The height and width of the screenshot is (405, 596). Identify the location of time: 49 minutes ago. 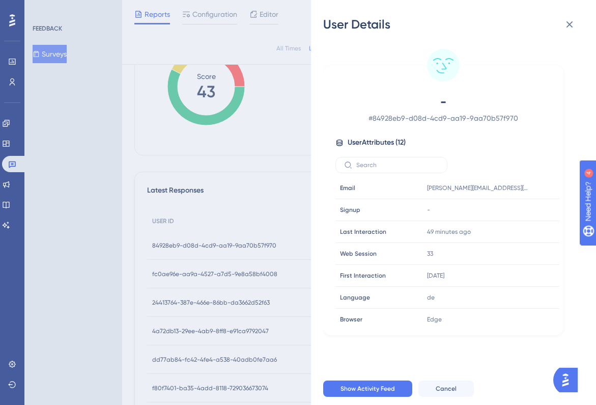
(449, 232).